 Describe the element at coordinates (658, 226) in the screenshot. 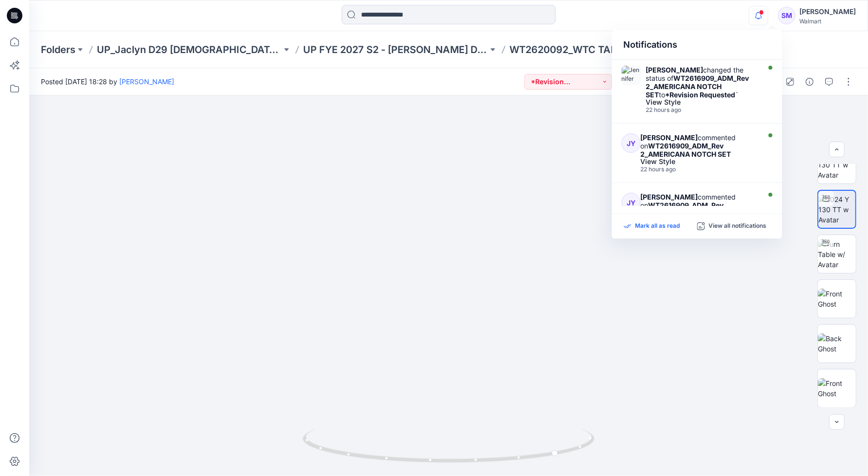

I see `p: Mark all as read` at that location.